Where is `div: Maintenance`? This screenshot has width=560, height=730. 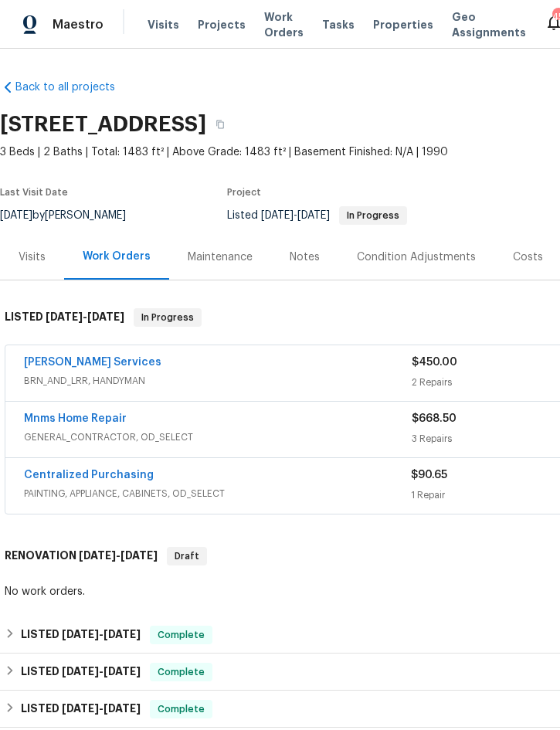
div: Maintenance is located at coordinates (220, 257).